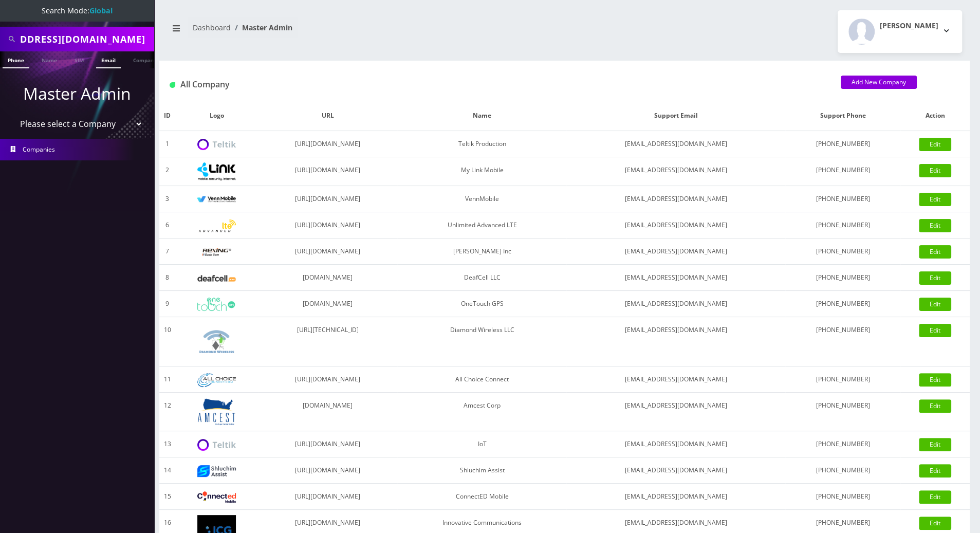  What do you see at coordinates (217, 199) in the screenshot?
I see `img: VennMobile` at bounding box center [217, 199].